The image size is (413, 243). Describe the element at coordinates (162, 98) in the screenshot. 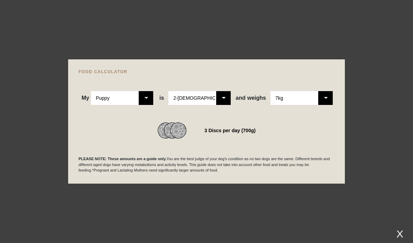

I see `span: is` at that location.